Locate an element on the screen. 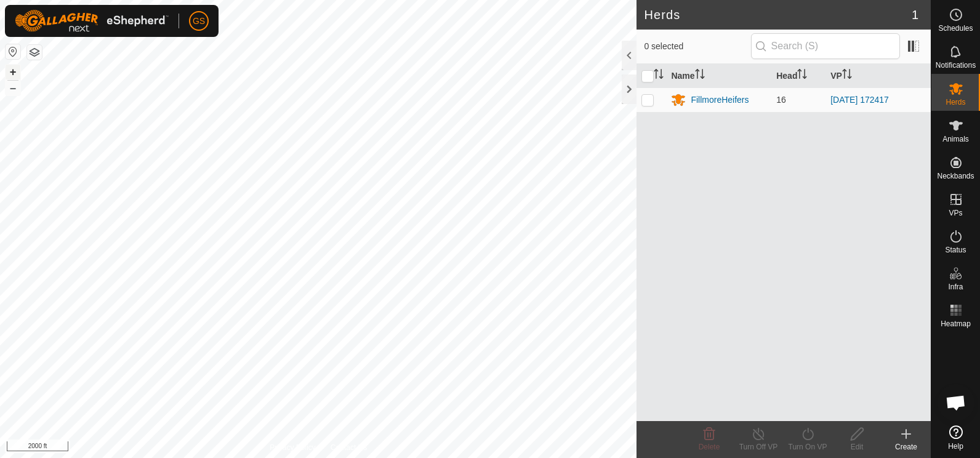 Image resolution: width=980 pixels, height=458 pixels. span: Infra is located at coordinates (956, 287).